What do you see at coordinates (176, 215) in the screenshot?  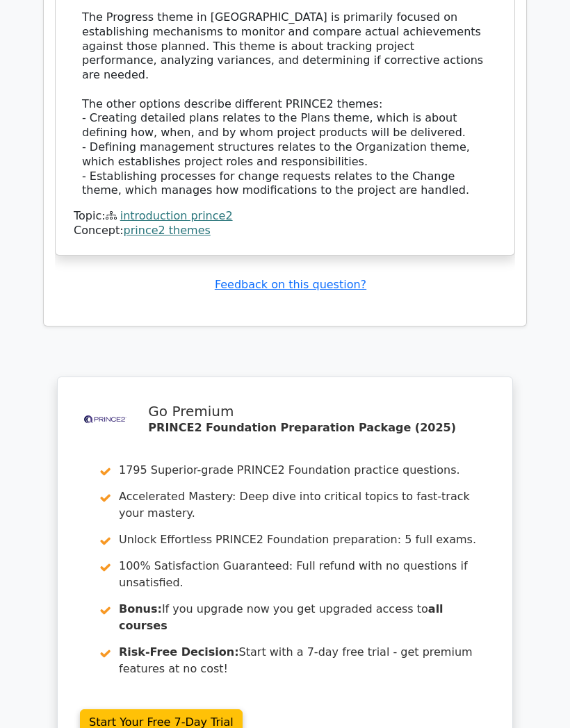 I see `a: introduction prince2` at bounding box center [176, 215].